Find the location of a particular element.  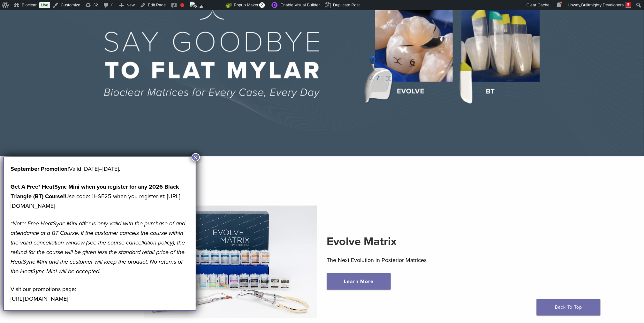

a: Live is located at coordinates (45, 5).